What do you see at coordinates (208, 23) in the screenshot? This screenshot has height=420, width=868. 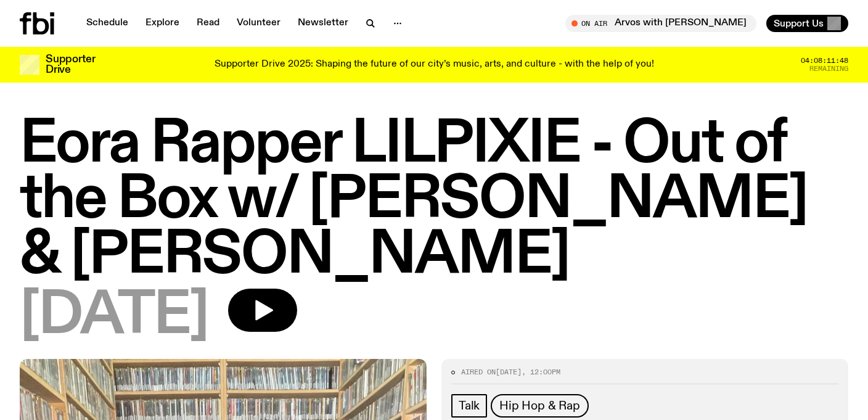 I see `a: Read` at bounding box center [208, 23].